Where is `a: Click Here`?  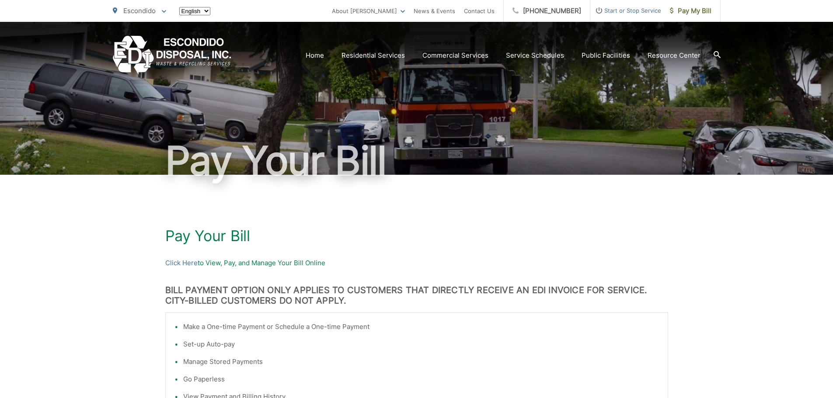
a: Click Here is located at coordinates (181, 263).